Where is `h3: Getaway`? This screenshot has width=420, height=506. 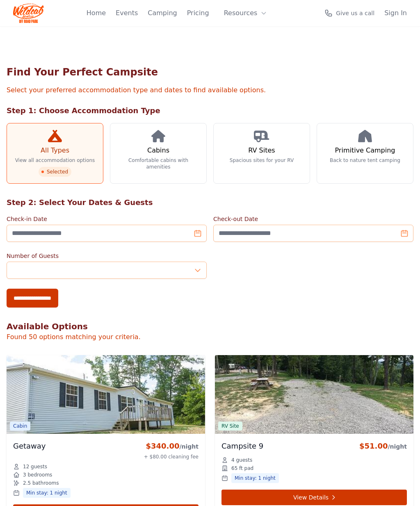
h3: Getaway is located at coordinates (30, 446).